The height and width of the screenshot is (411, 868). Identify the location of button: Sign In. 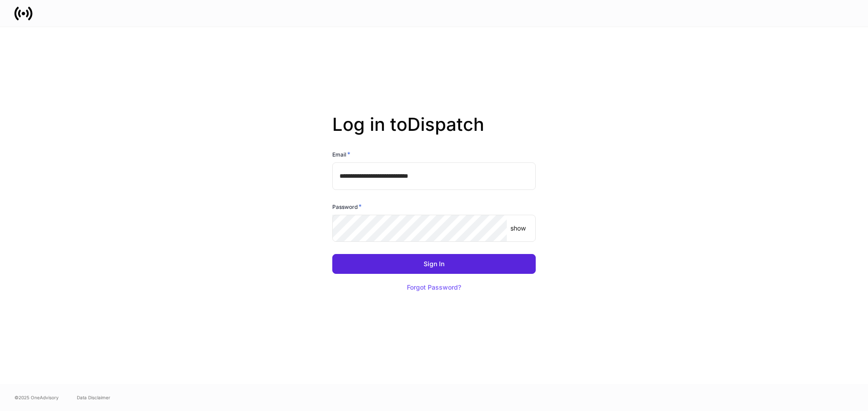
(434, 264).